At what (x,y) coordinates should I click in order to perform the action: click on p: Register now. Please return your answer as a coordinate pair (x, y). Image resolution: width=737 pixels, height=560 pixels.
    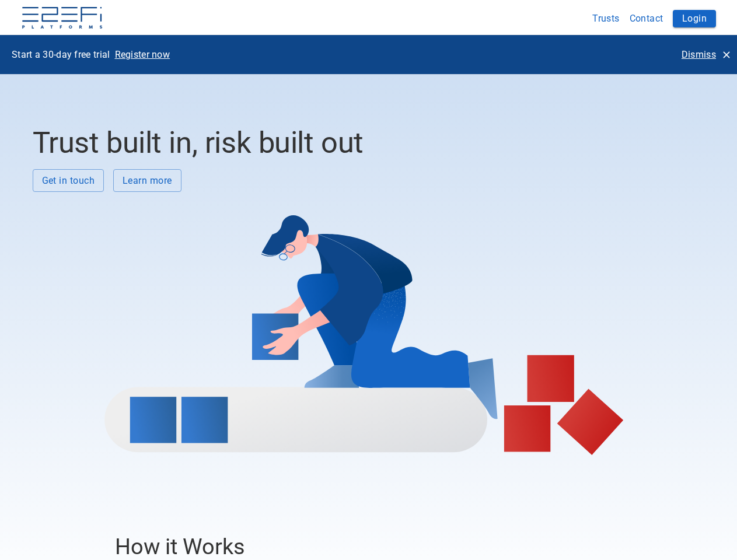
    Looking at the image, I should click on (142, 54).